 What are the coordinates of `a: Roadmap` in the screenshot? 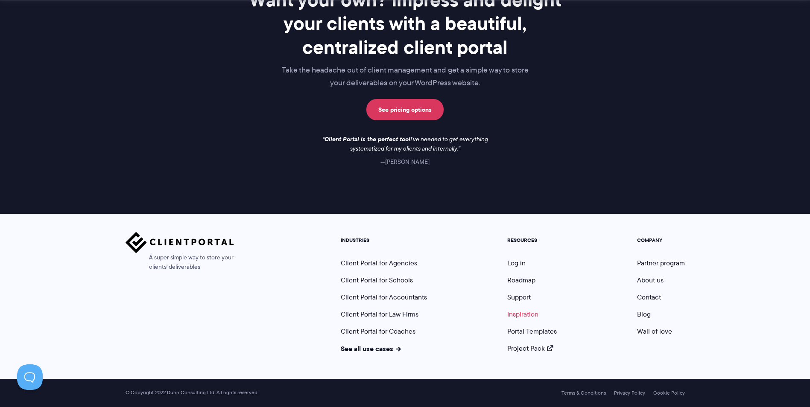 It's located at (522, 280).